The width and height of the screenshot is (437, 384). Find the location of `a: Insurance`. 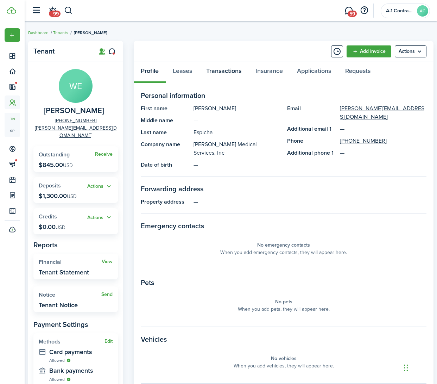

a: Insurance is located at coordinates (269, 73).